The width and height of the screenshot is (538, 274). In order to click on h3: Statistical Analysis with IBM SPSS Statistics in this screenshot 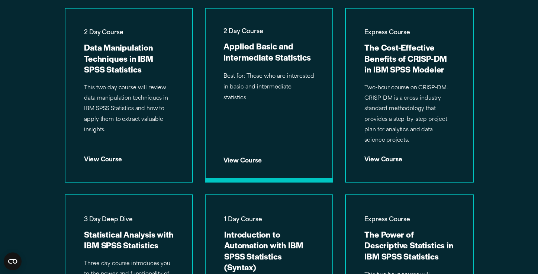, I will do `click(129, 239)`.